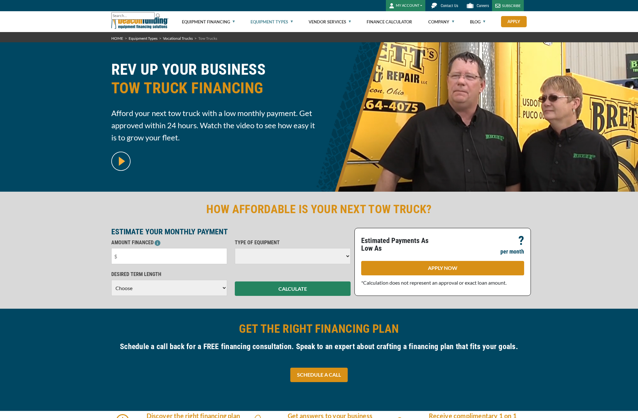 Image resolution: width=638 pixels, height=418 pixels. I want to click on span: TOW TRUCK FINANCING, so click(213, 88).